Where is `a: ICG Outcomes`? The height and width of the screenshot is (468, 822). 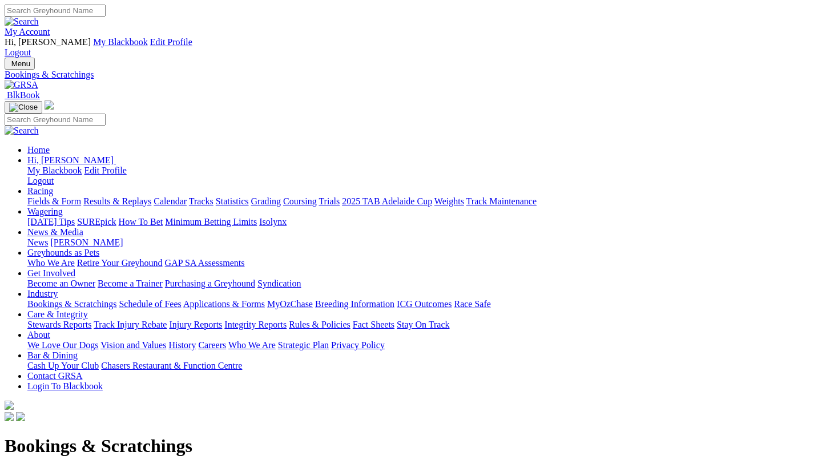
a: ICG Outcomes is located at coordinates (424, 304).